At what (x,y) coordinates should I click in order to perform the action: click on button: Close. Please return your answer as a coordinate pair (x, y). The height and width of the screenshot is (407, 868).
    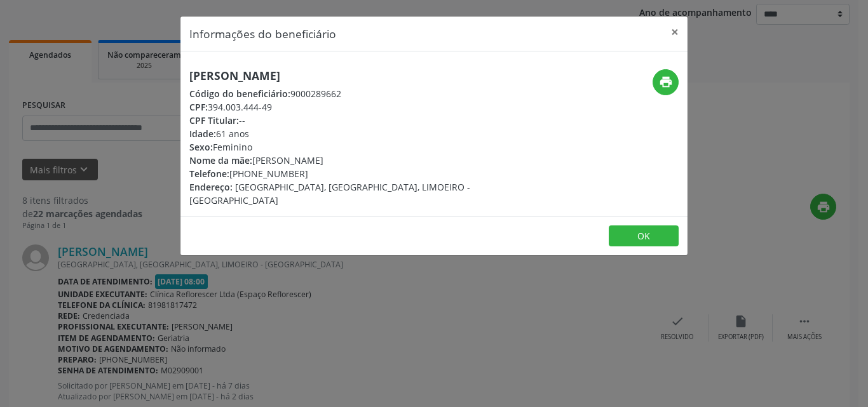
    Looking at the image, I should click on (675, 31).